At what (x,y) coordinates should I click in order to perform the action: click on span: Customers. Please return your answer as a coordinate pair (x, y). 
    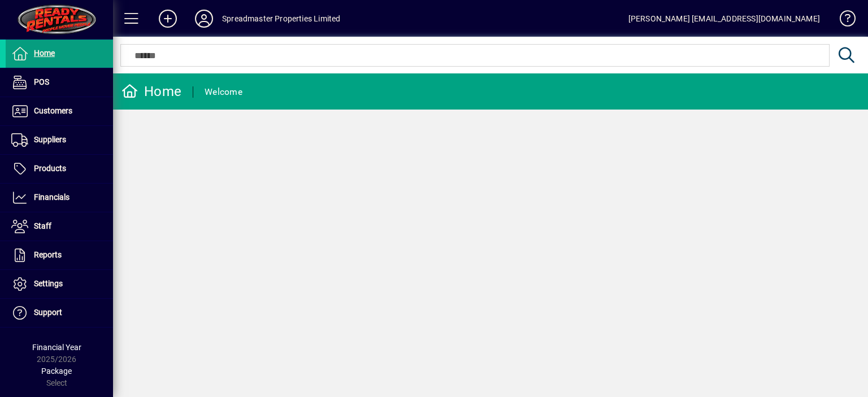
    Looking at the image, I should click on (53, 111).